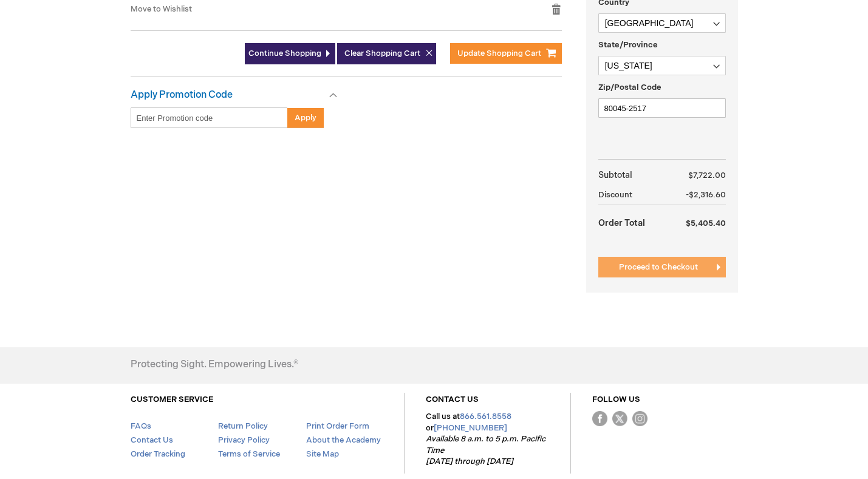 Image resolution: width=868 pixels, height=479 pixels. Describe the element at coordinates (158, 454) in the screenshot. I see `a: Order Tracking` at that location.